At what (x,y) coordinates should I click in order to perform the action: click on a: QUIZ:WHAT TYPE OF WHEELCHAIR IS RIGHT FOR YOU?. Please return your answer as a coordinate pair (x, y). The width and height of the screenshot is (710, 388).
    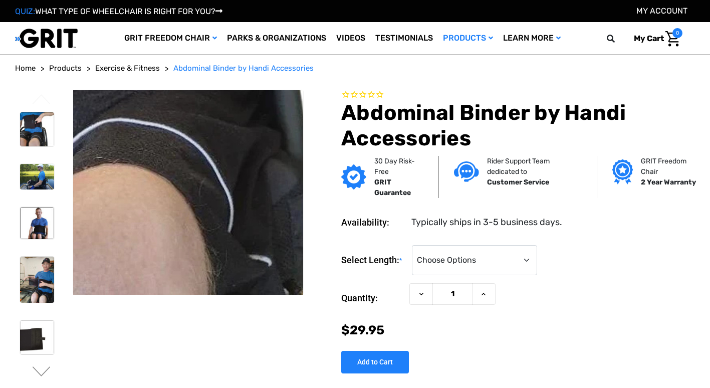
    Looking at the image, I should click on (119, 11).